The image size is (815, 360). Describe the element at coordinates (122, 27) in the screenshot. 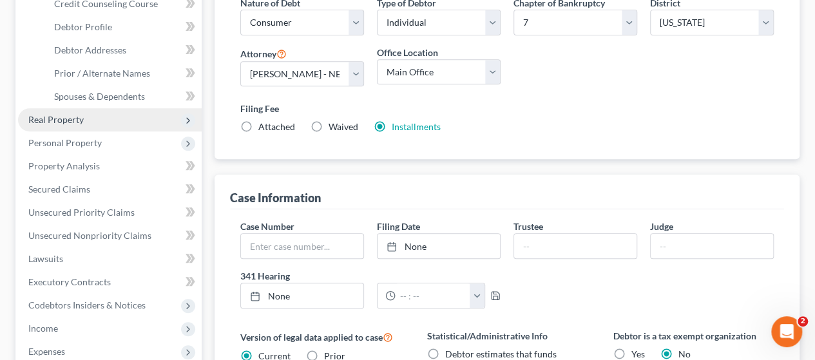

I see `a: Debtor Profile` at that location.